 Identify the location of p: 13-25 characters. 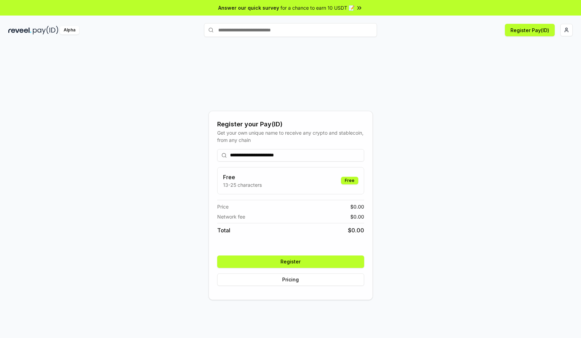
(242, 185).